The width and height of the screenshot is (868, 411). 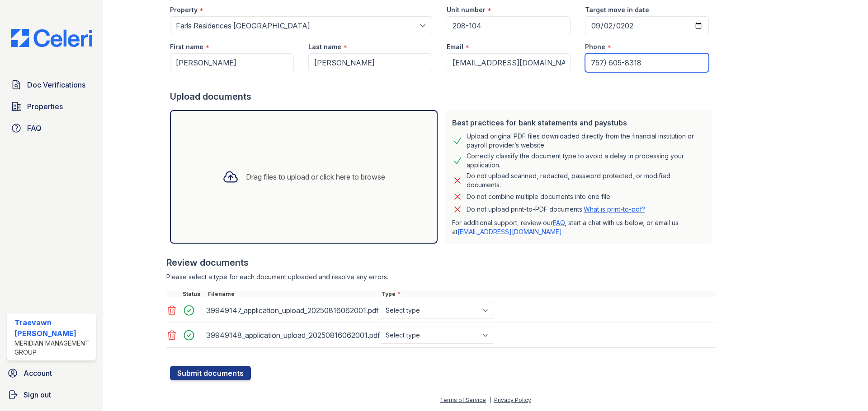 What do you see at coordinates (56, 85) in the screenshot?
I see `span: Doc Verifications` at bounding box center [56, 85].